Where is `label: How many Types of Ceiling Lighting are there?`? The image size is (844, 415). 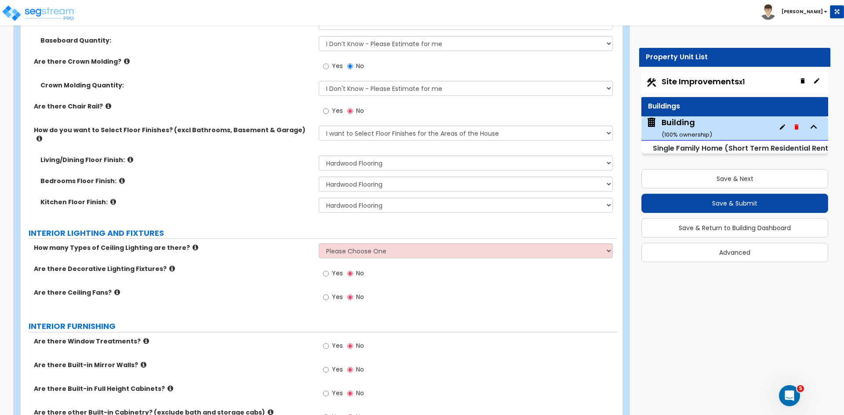 label: How many Types of Ceiling Lighting are there? is located at coordinates (173, 248).